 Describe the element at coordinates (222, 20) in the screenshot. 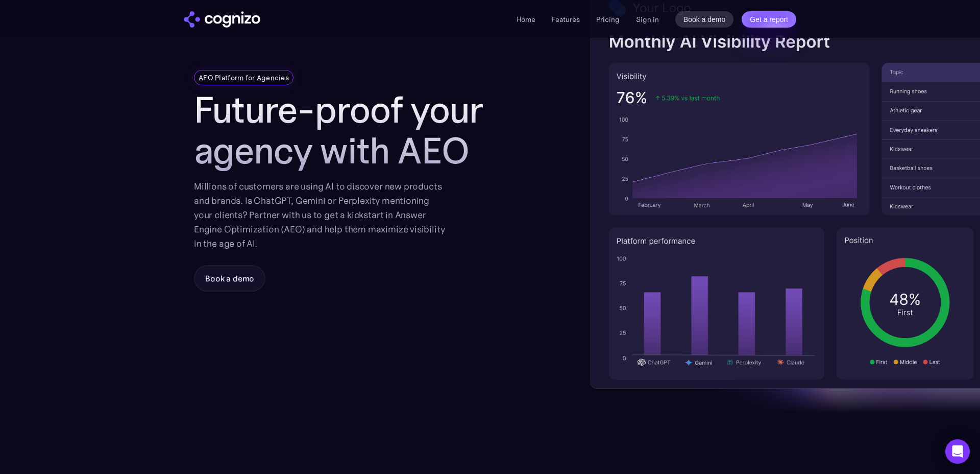

I see `img: cognizo logo` at that location.